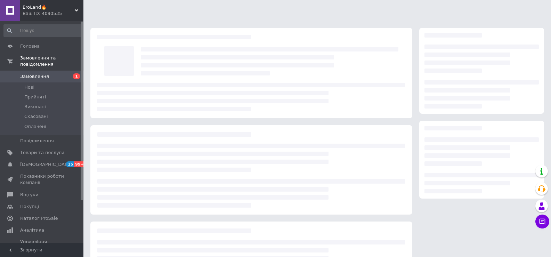 The height and width of the screenshot is (257, 551). What do you see at coordinates (42, 180) in the screenshot?
I see `span: Показники роботи компанії` at bounding box center [42, 180].